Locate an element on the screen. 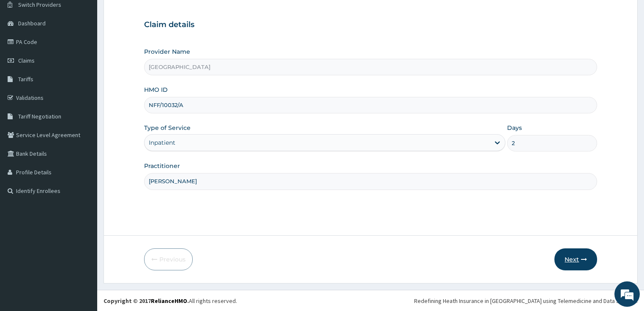  span: Claims is located at coordinates (26, 60).